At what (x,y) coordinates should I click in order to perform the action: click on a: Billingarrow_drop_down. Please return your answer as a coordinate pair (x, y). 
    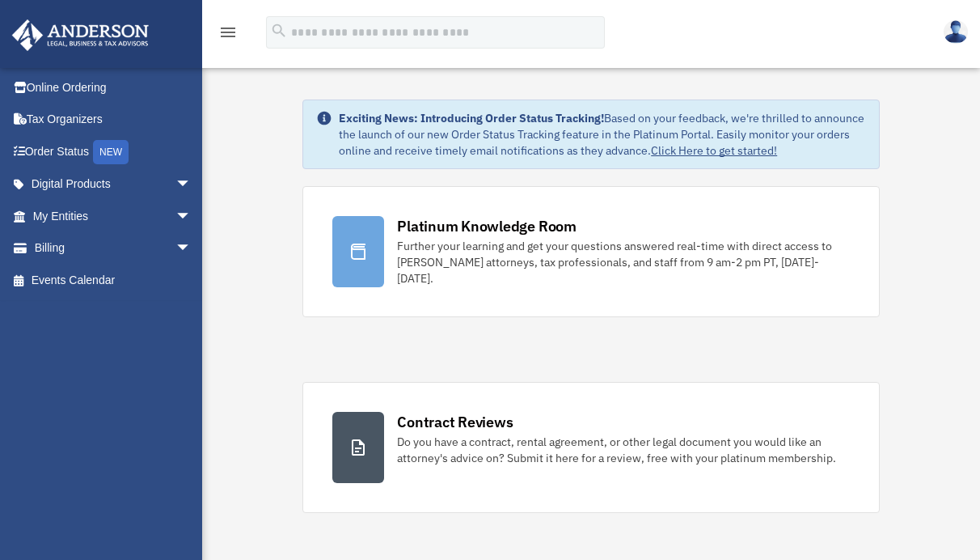
    Looking at the image, I should click on (113, 249).